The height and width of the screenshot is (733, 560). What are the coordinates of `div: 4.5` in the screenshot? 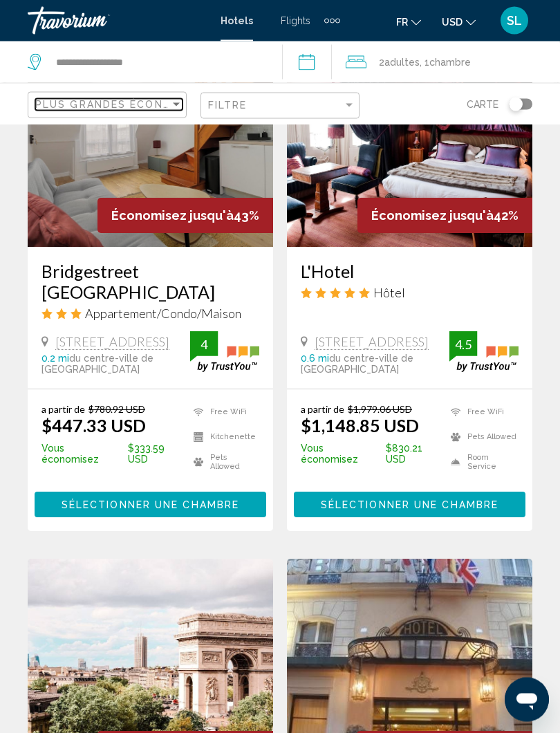 It's located at (463, 346).